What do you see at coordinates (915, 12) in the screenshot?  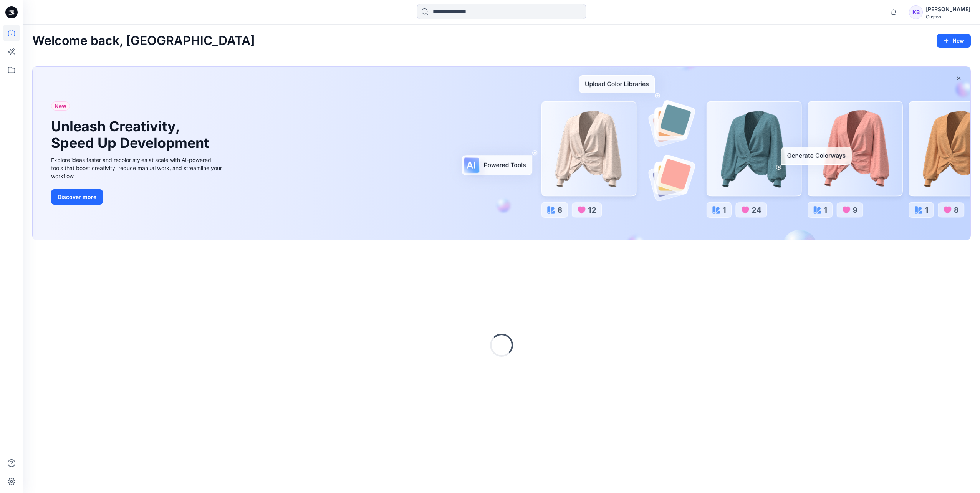 I see `div: KB` at bounding box center [915, 12].